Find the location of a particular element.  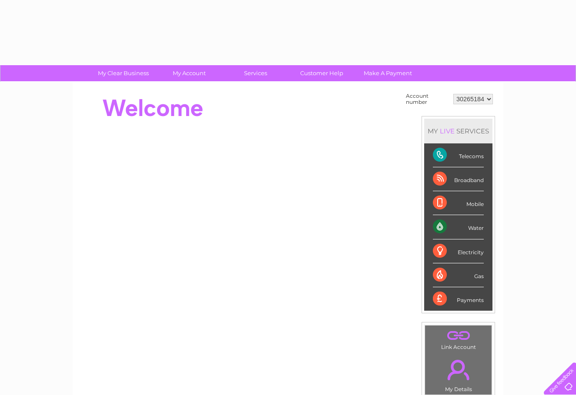

a: Make A Payment is located at coordinates (387, 73).